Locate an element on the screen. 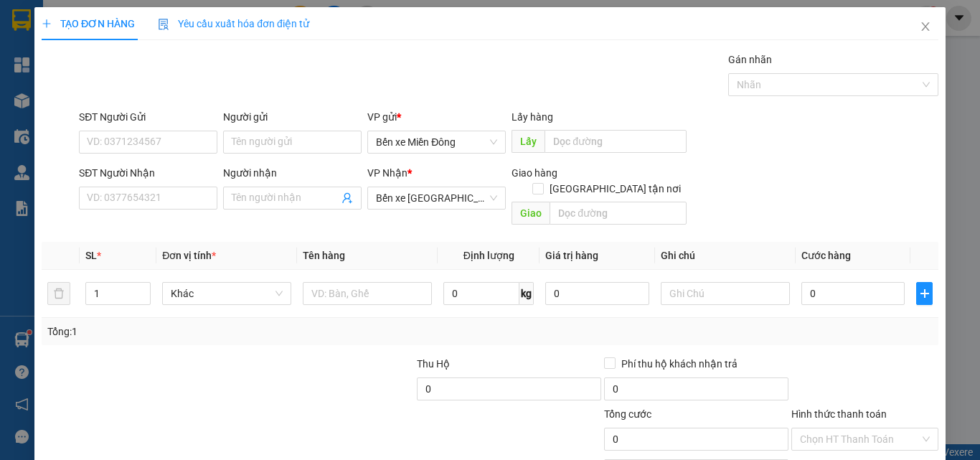 The height and width of the screenshot is (460, 980). span: VP Nhận is located at coordinates (388, 173).